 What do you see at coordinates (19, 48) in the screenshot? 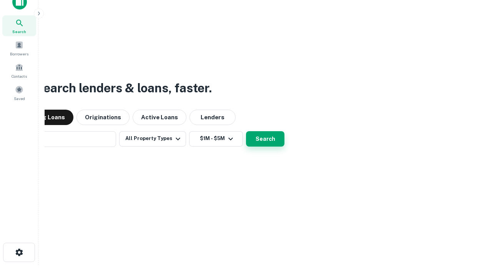
I see `div: Borrowers` at bounding box center [19, 48].